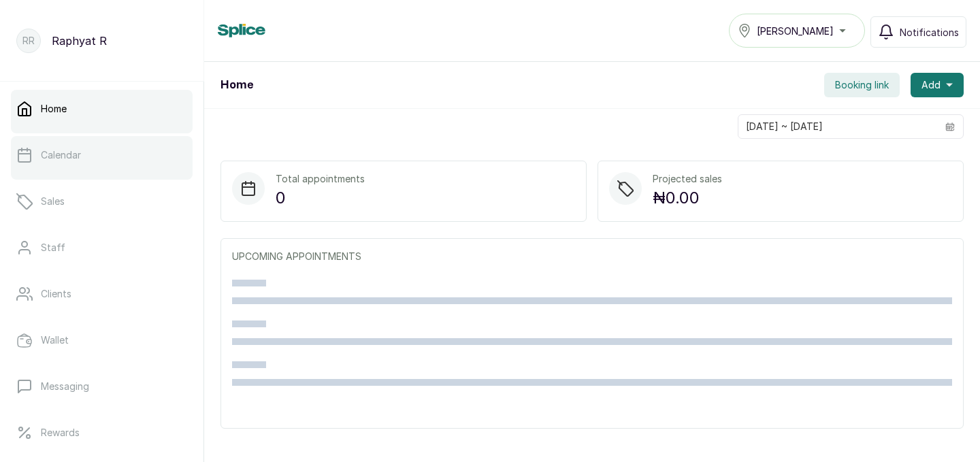 The image size is (980, 462). Describe the element at coordinates (950, 127) in the screenshot. I see `svg: calendar` at that location.